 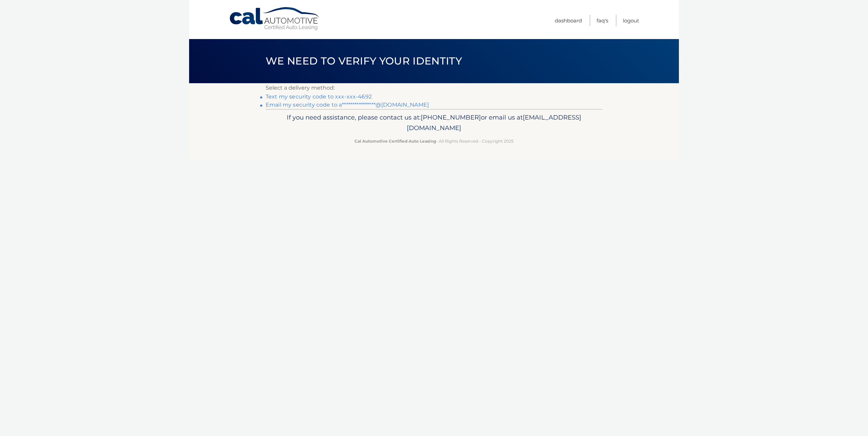 I want to click on a: Logout, so click(x=631, y=20).